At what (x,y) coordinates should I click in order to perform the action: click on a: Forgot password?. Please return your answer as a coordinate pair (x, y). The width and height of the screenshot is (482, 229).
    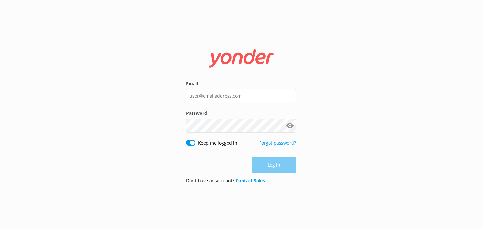
    Looking at the image, I should click on (278, 143).